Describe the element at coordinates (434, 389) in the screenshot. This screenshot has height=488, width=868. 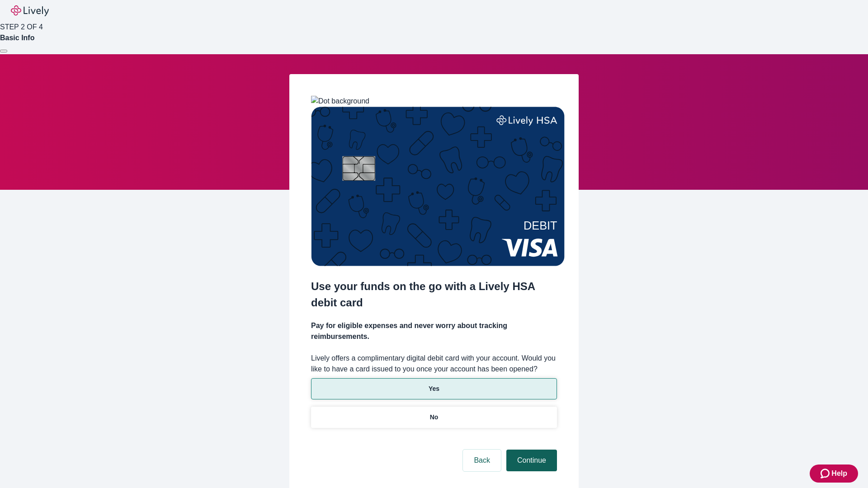
I see `button: Yes` at that location.